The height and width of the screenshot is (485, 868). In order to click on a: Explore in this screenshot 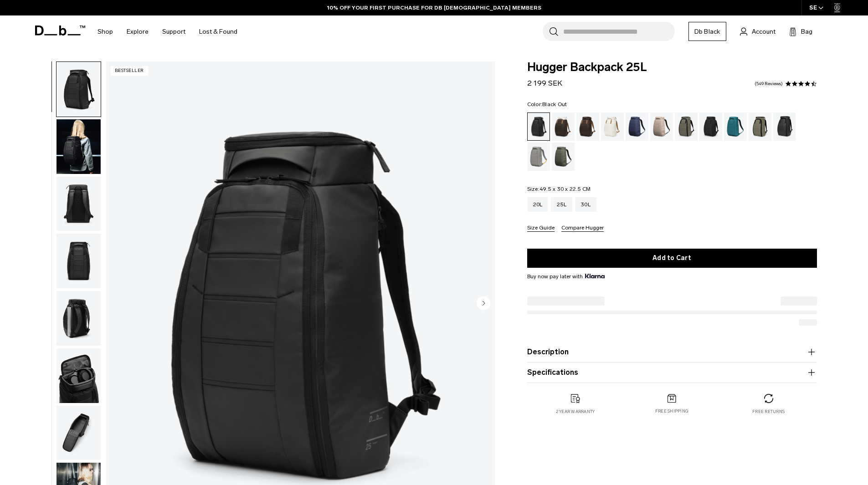, I will do `click(138, 32)`.